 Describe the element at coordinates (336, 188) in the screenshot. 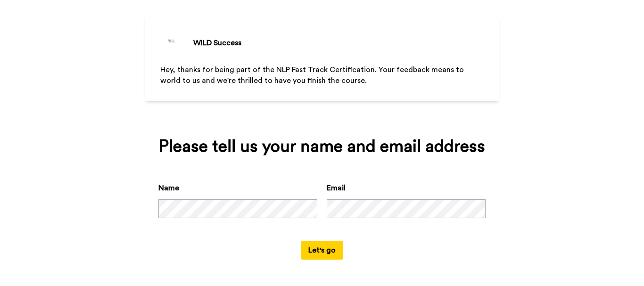

I see `label: Email` at that location.